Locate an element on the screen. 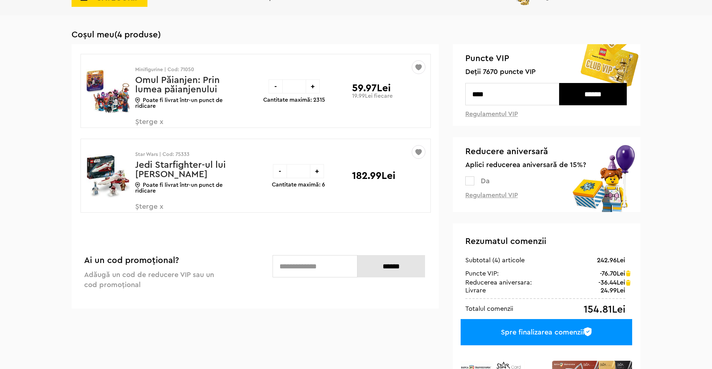 This screenshot has height=369, width=712. div: -36.44Lei is located at coordinates (612, 283).